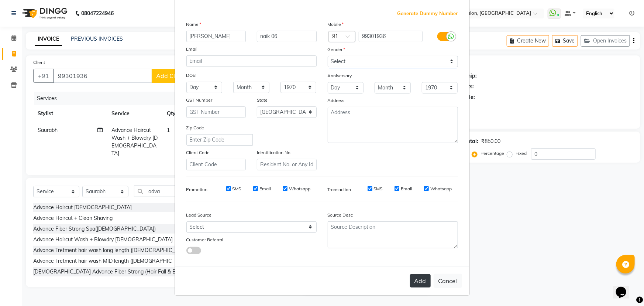  I want to click on label: GST Number, so click(200, 100).